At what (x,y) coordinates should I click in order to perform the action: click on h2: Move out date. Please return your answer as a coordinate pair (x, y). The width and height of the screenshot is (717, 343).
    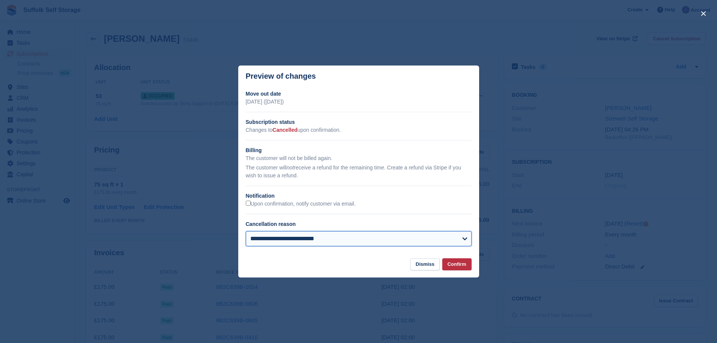
    Looking at the image, I should click on (359, 94).